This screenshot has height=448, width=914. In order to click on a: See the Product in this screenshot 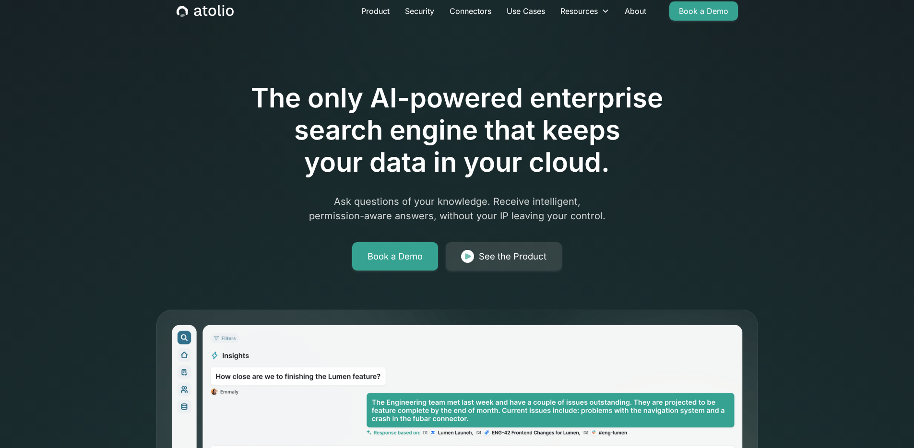, I will do `click(504, 257)`.